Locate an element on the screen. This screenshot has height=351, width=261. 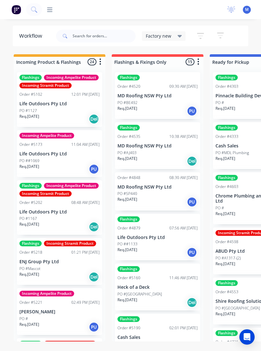
p: ENJ Group Pty Ltd is located at coordinates (60, 261).